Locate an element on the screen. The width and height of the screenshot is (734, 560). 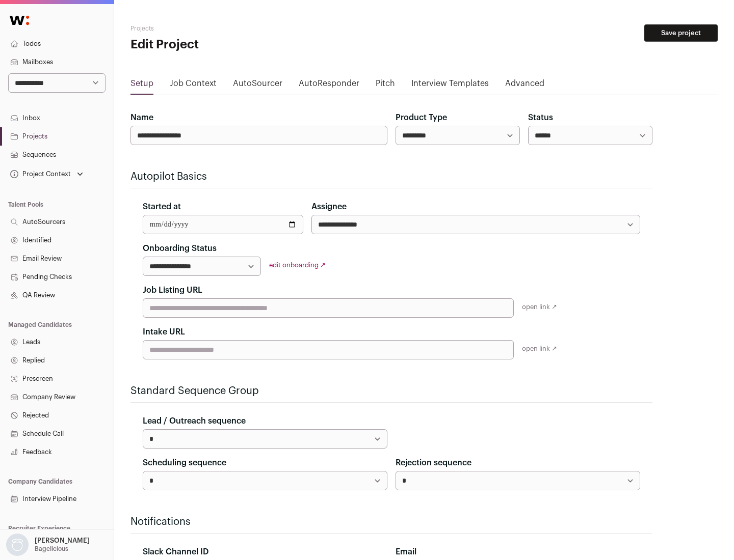
label: Name is located at coordinates (142, 118).